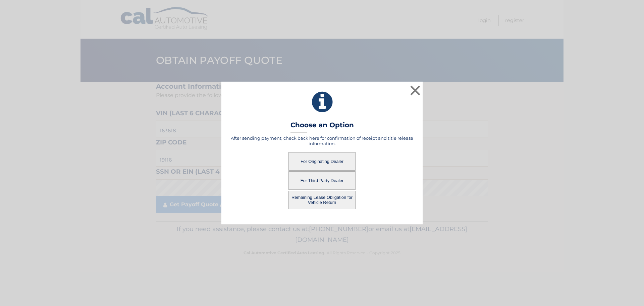  Describe the element at coordinates (322, 200) in the screenshot. I see `button: Remaining Lease Obligation for Vehicle Return` at that location.